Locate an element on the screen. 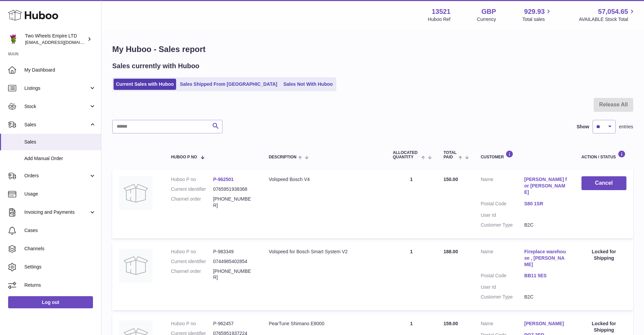 The height and width of the screenshot is (335, 644). span: Huboo P no is located at coordinates (184, 157).